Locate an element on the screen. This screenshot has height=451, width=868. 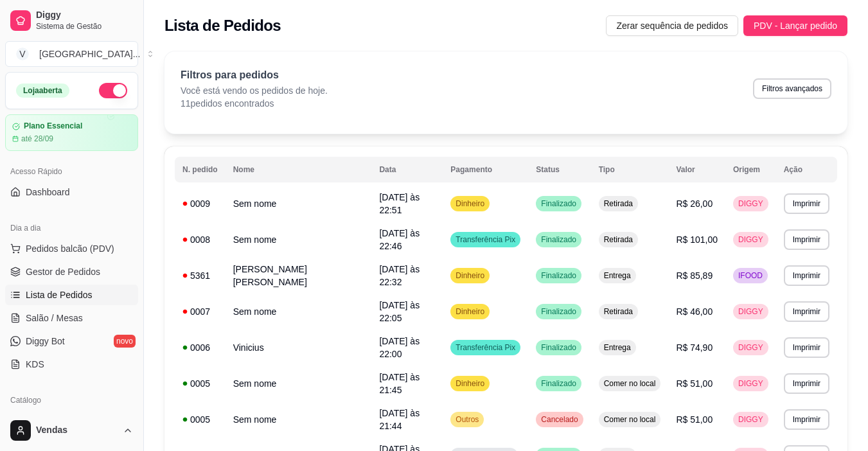
div: 0009 is located at coordinates (200, 204).